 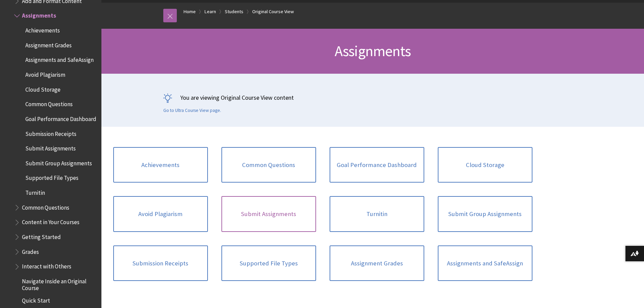 I want to click on span: Interact with Others, so click(x=46, y=265).